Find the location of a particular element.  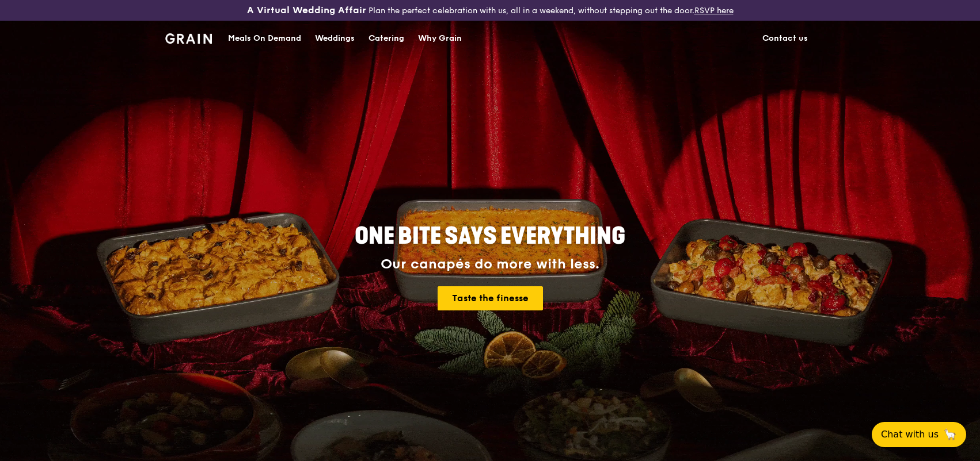

a: RSVP here is located at coordinates (714, 11).